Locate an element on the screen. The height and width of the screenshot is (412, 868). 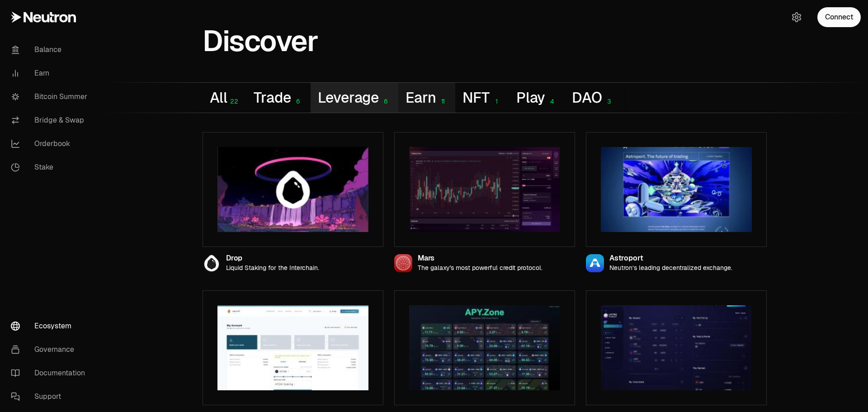
button: Earn is located at coordinates (427, 98).